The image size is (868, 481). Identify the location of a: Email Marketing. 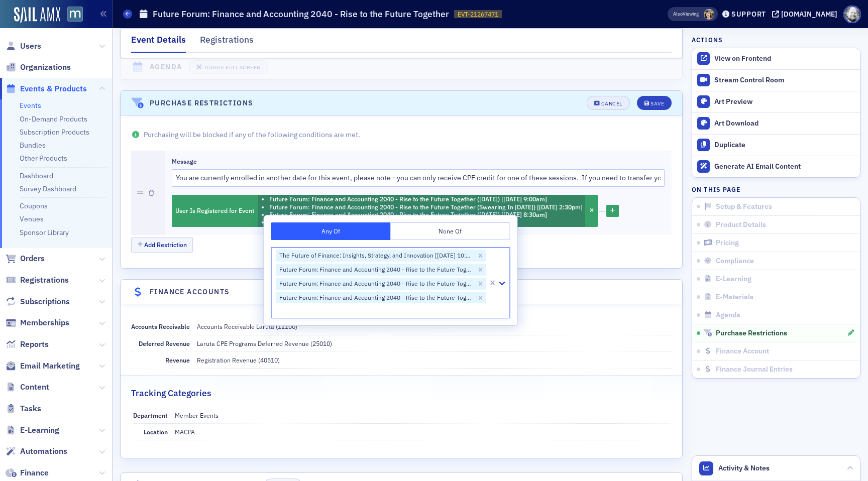
(43, 366).